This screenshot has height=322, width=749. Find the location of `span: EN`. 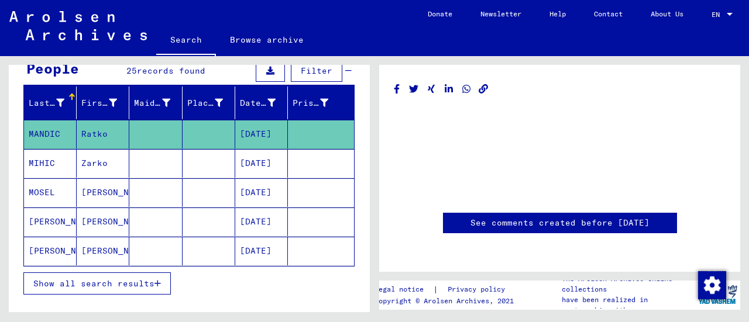

span: EN is located at coordinates (718, 15).